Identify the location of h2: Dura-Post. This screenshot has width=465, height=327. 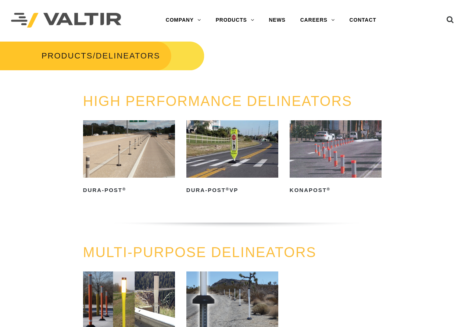
(129, 190).